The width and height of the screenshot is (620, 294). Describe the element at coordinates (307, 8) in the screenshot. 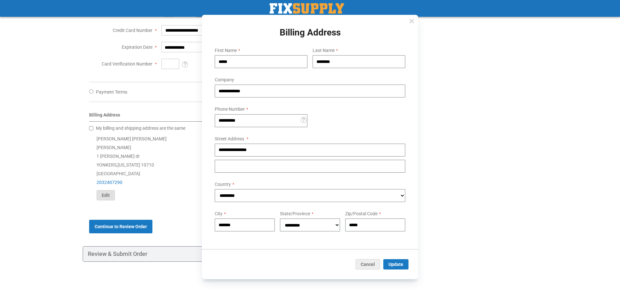

I see `a: store logo` at that location.